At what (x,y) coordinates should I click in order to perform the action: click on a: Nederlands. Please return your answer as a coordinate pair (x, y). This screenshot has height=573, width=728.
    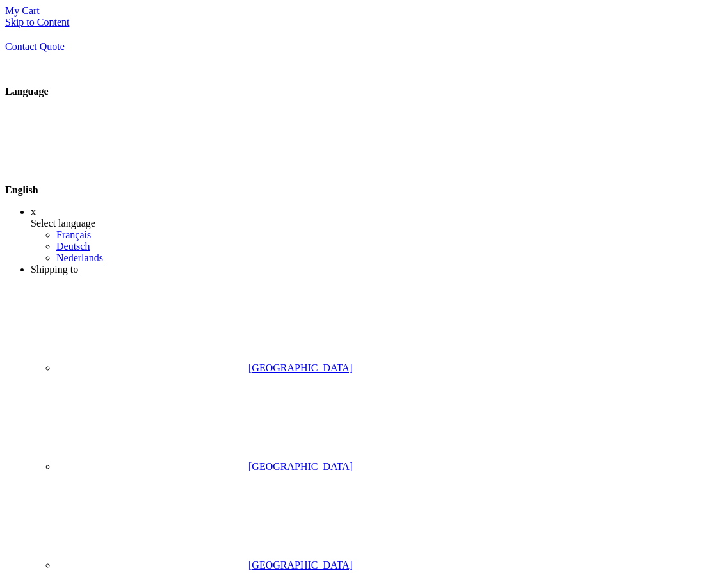
    Looking at the image, I should click on (79, 257).